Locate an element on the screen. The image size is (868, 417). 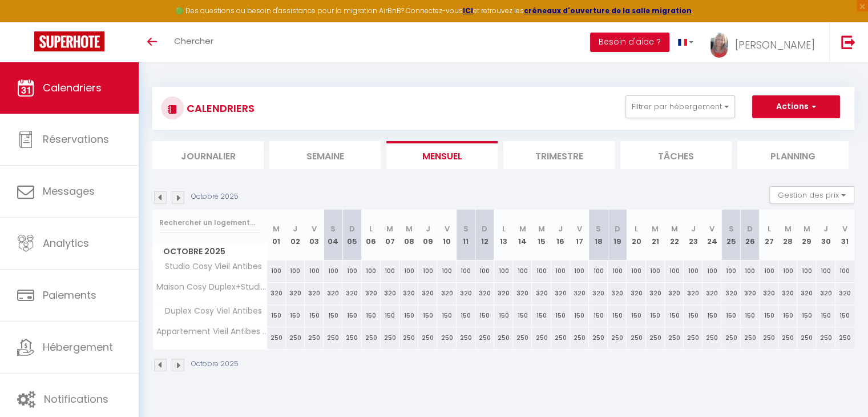
strong: ICI is located at coordinates (468, 10).